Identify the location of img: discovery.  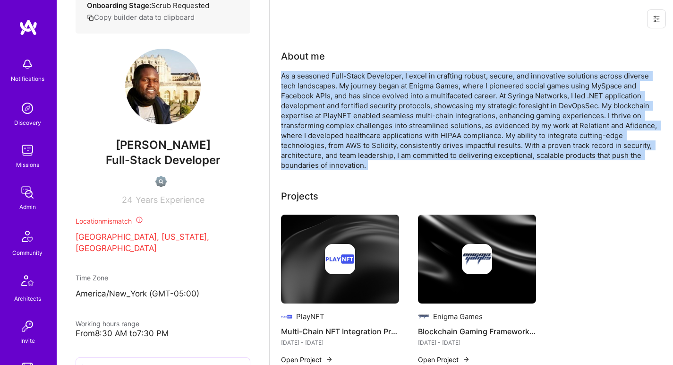
(27, 108).